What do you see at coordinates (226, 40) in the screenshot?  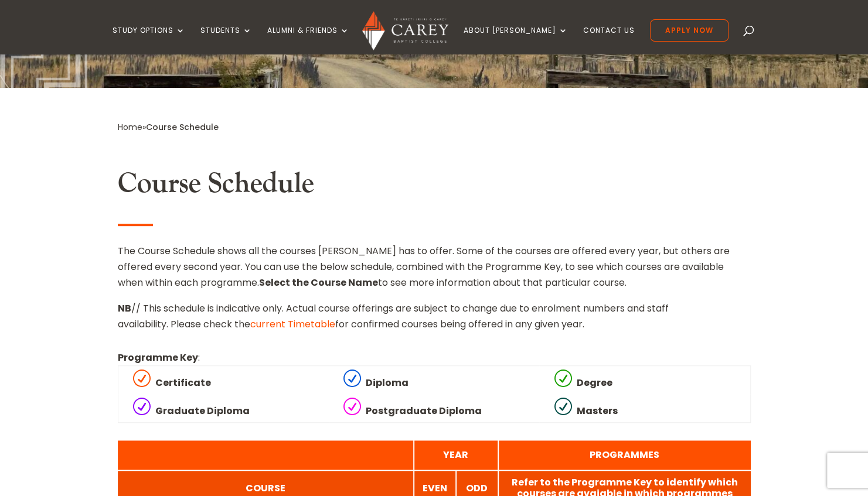 I see `a: Students` at bounding box center [226, 40].